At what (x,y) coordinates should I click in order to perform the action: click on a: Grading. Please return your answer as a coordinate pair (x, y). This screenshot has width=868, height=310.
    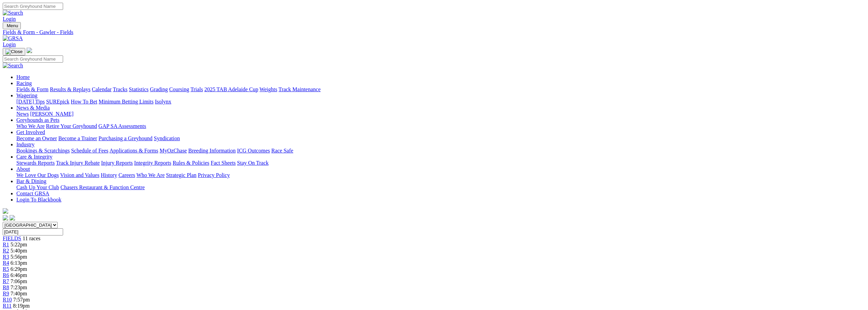
    Looking at the image, I should click on (158, 89).